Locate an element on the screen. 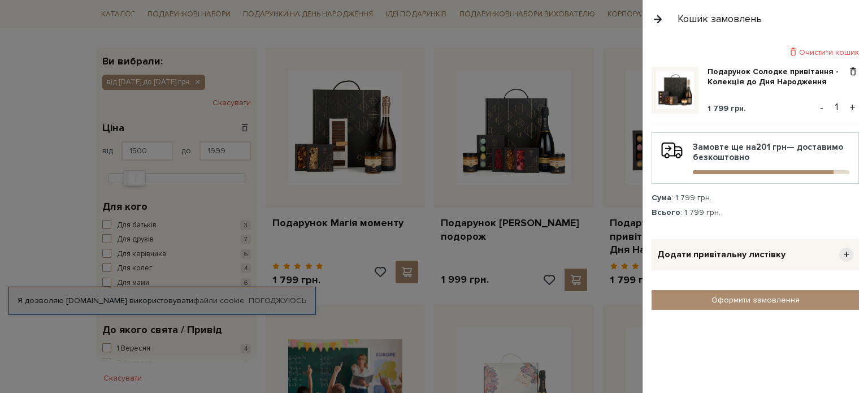 This screenshot has width=868, height=393. a: Оформити замовлення is located at coordinates (755, 300).